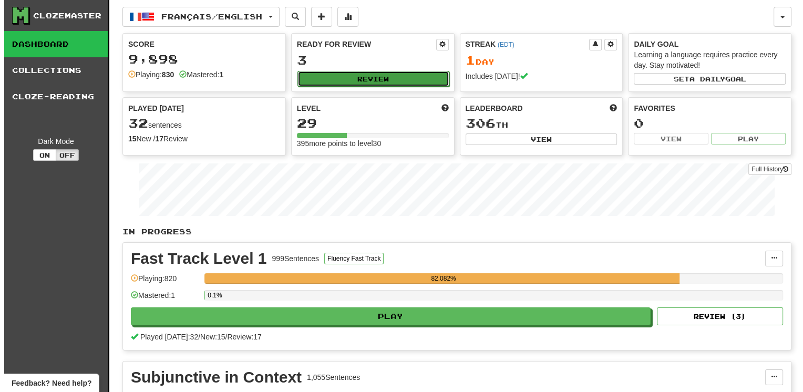  What do you see at coordinates (705, 123) in the screenshot?
I see `div: 0` at bounding box center [705, 123].